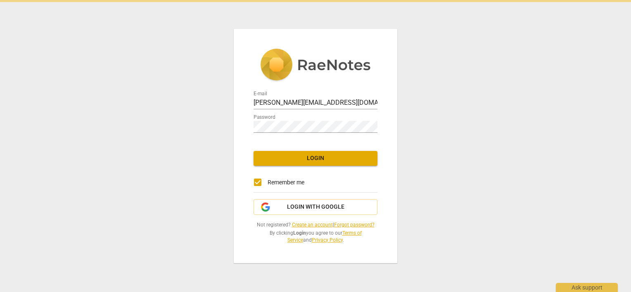 The height and width of the screenshot is (292, 631). What do you see at coordinates (315, 207) in the screenshot?
I see `span: Login with Google` at bounding box center [315, 207].